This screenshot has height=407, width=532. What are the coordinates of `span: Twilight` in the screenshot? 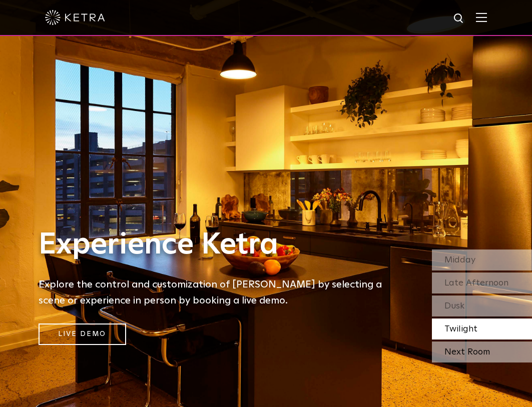 It's located at (461, 329).